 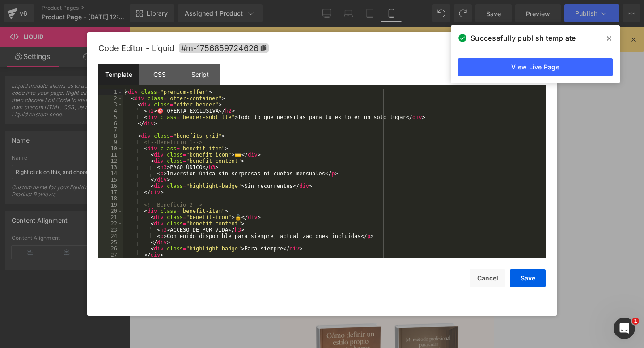 What do you see at coordinates (110, 199) in the screenshot?
I see `div: 18` at bounding box center [110, 199].